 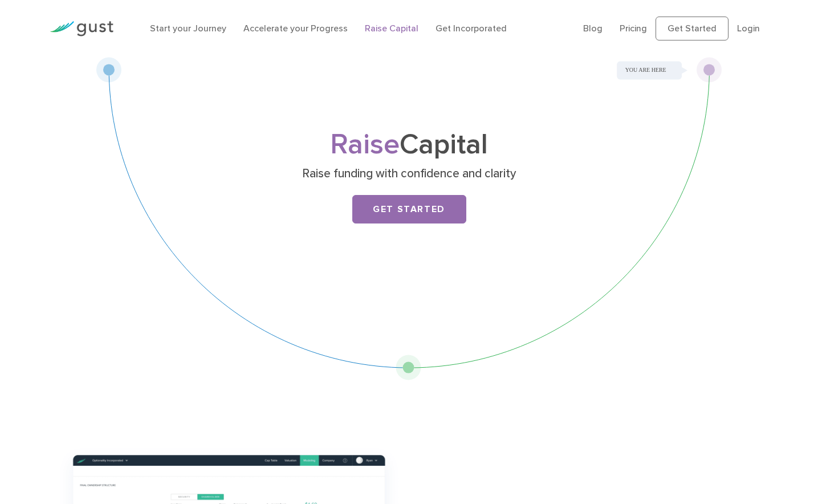 What do you see at coordinates (391, 28) in the screenshot?
I see `a: Raise Capital` at bounding box center [391, 28].